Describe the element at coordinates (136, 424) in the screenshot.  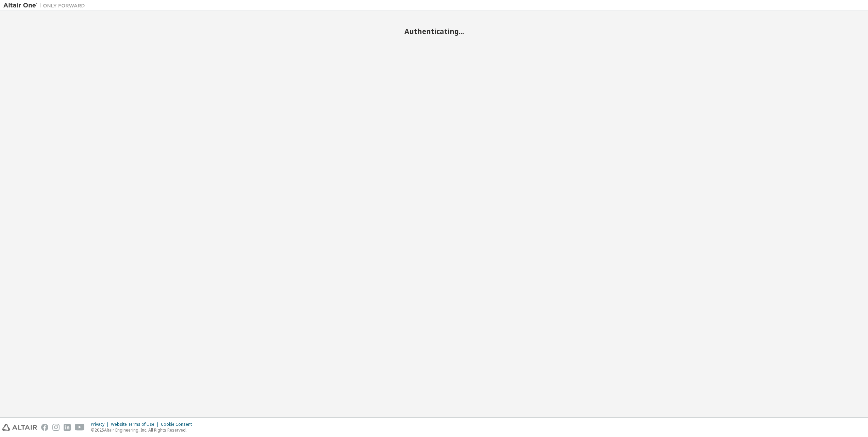
I see `div: Website Terms of Use` at that location.